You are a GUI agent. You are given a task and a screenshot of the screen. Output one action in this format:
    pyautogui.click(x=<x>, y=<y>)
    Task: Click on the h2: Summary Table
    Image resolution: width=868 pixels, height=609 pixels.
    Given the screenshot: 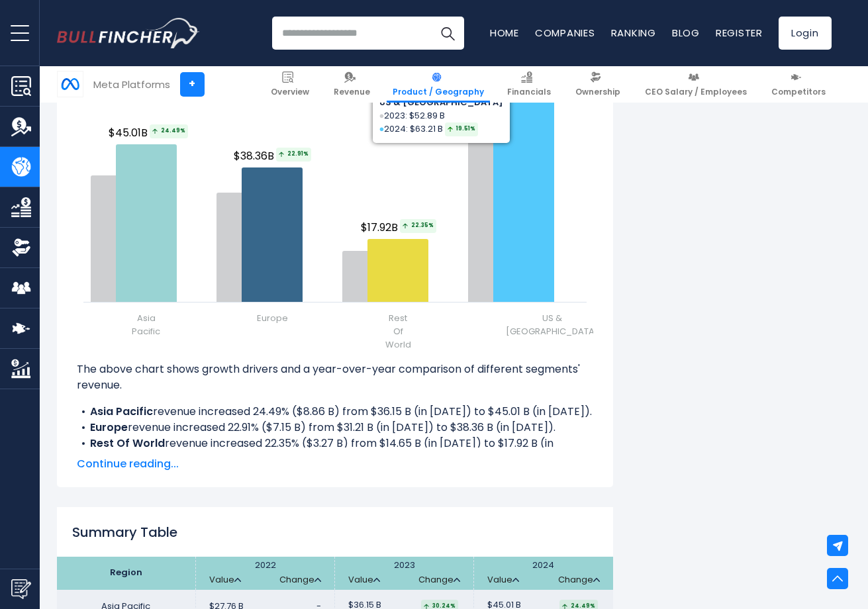 What is the action you would take?
    pyautogui.click(x=335, y=532)
    